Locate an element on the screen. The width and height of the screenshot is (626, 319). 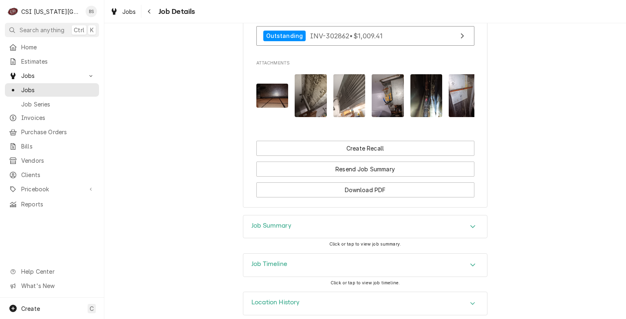
div: Job Summary is located at coordinates (365, 226).